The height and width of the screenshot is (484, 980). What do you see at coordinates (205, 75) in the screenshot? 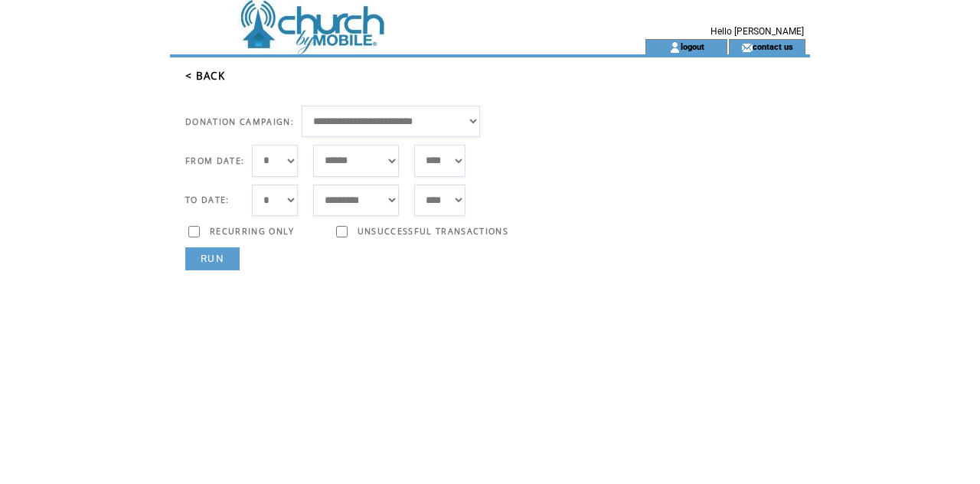
I see `a: < BACK` at bounding box center [205, 75].